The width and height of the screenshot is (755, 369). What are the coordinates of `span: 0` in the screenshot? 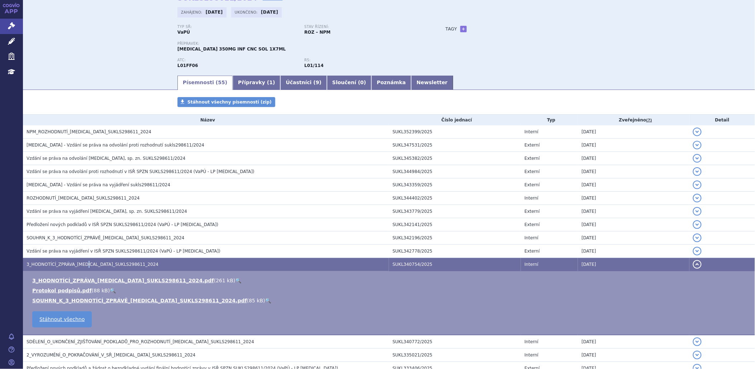 It's located at (362, 82).